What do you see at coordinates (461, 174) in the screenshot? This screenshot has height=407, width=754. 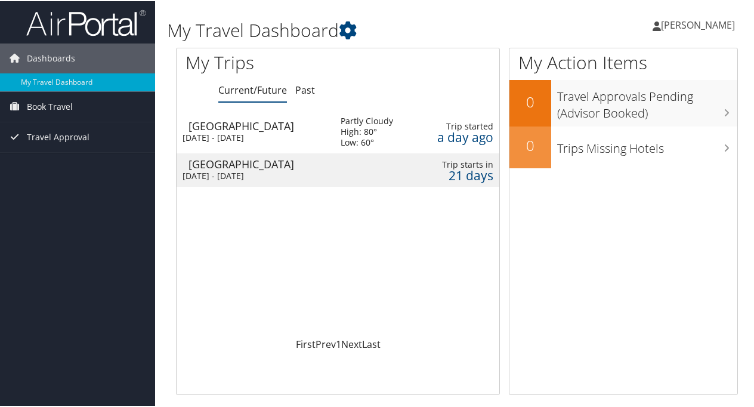 I see `div: 21 days` at bounding box center [461, 174].